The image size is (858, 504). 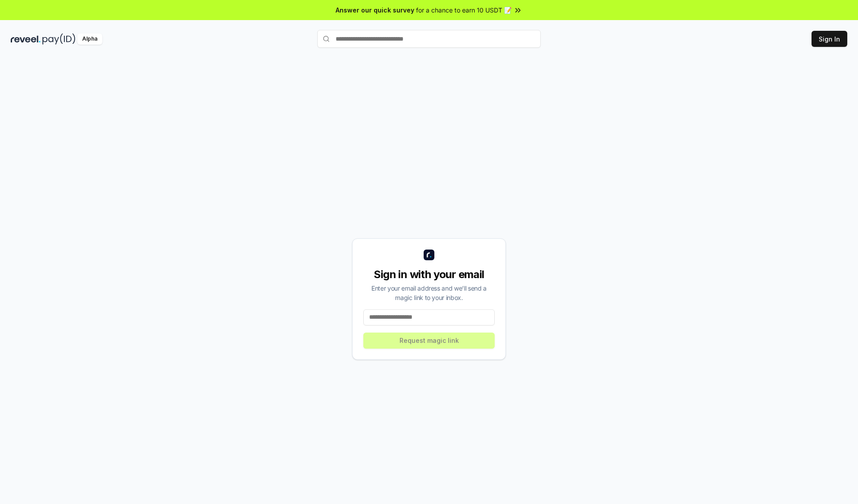 I want to click on span: Answer our quick survey, so click(x=375, y=9).